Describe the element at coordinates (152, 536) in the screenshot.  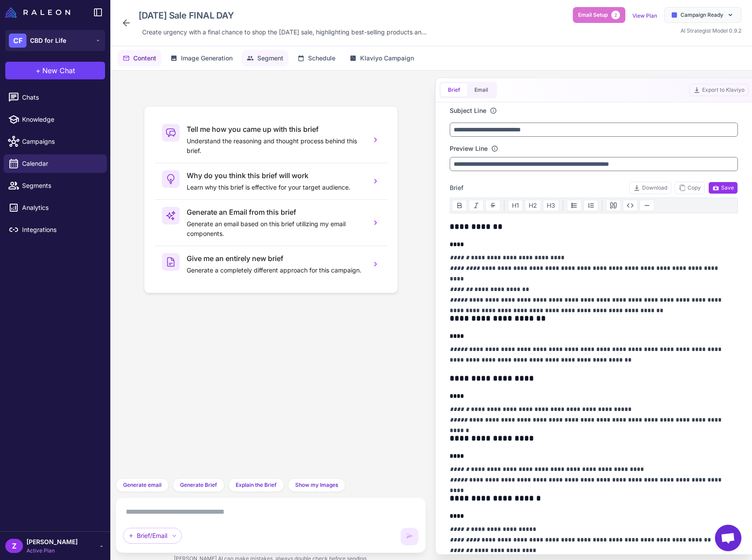
I see `div: Brief/Email` at that location.